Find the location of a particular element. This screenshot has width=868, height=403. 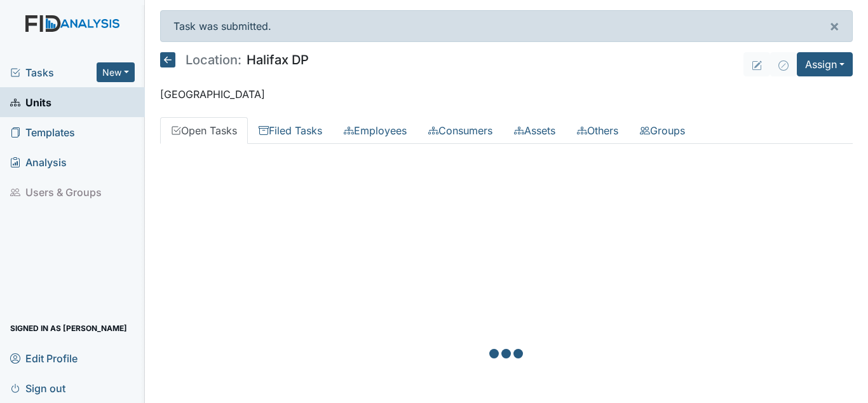

div: Task was submitted. is located at coordinates (506, 26).